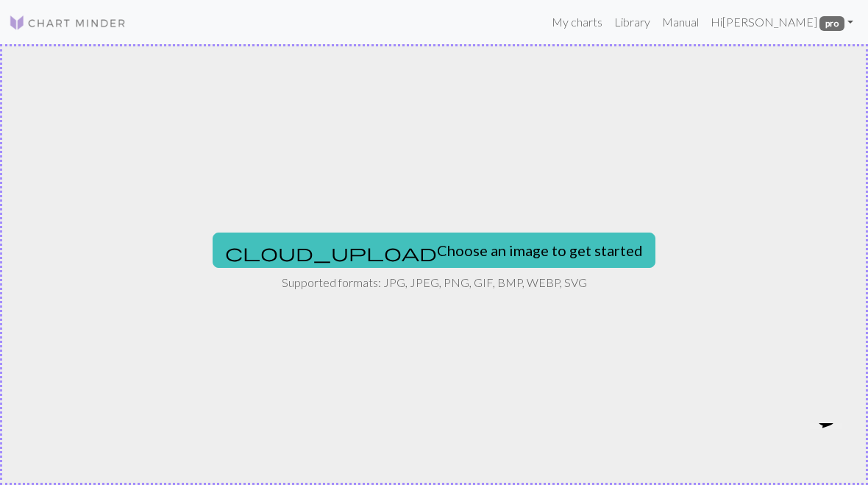  What do you see at coordinates (577, 22) in the screenshot?
I see `a: My charts` at bounding box center [577, 22].